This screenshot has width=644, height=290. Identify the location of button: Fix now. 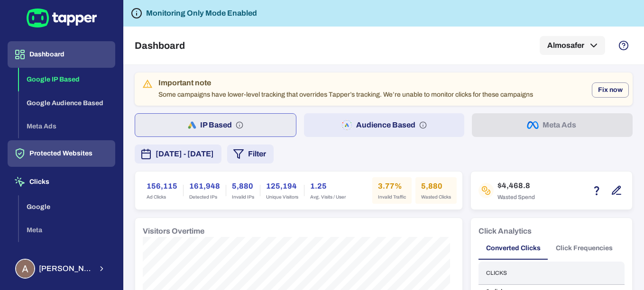
(610, 90).